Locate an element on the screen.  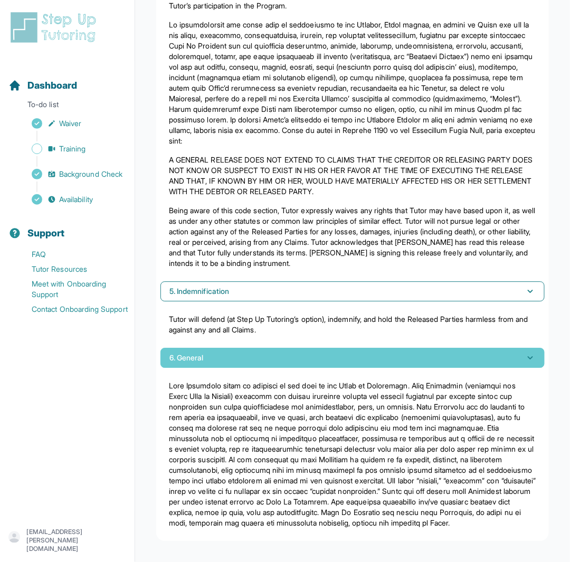
button: 6. General is located at coordinates (353, 358).